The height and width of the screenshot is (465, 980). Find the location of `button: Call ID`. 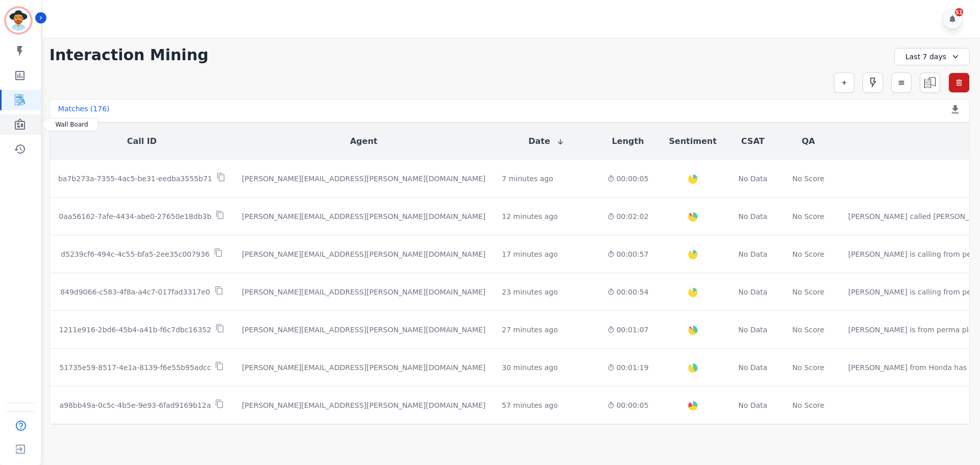

button: Call ID is located at coordinates (142, 141).